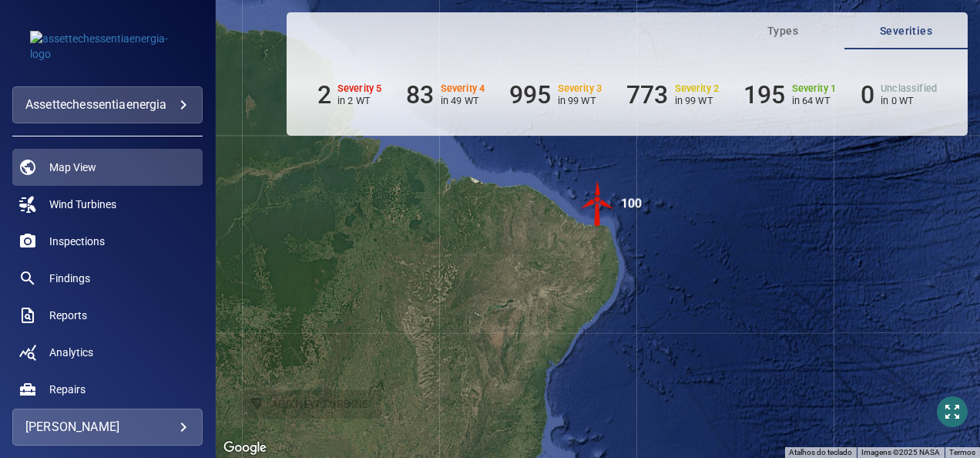 The width and height of the screenshot is (980, 458). I want to click on a: Abrir esta área no Google Maps (abre uma nova janela), so click(245, 448).